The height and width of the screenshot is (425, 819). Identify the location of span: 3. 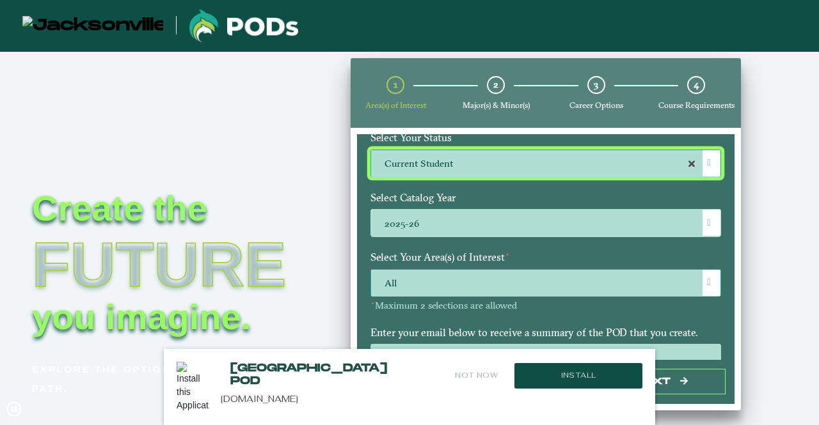
(595, 84).